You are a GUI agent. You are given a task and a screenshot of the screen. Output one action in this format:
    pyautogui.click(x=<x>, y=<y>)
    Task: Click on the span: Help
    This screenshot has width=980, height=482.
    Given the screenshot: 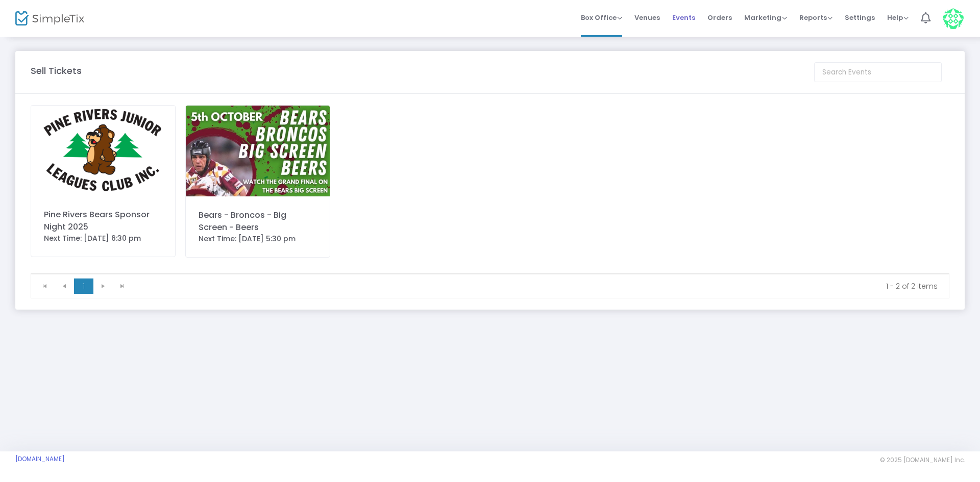 What is the action you would take?
    pyautogui.click(x=898, y=17)
    